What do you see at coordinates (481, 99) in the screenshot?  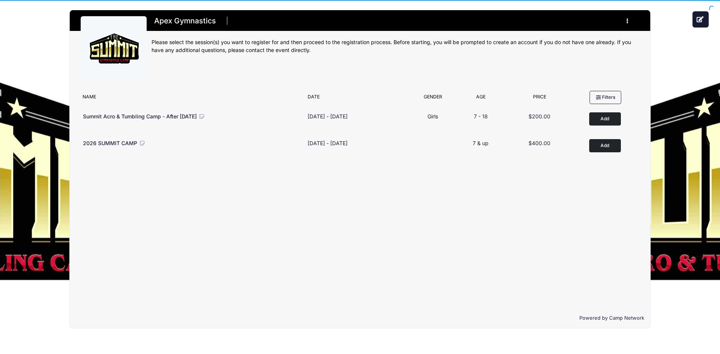 I see `div: Age` at bounding box center [481, 99].